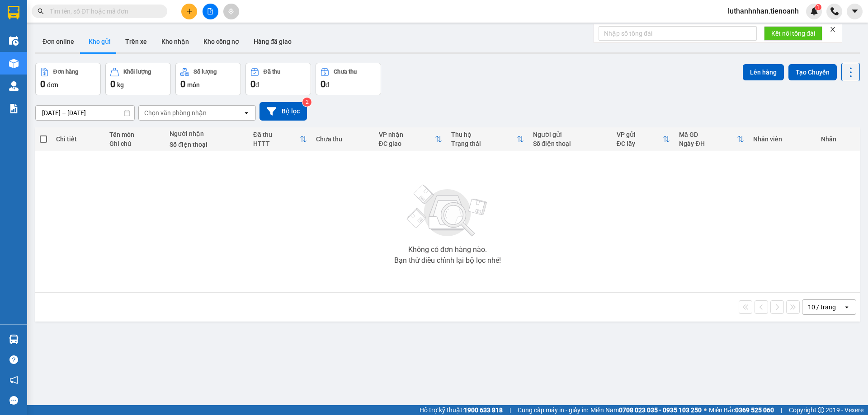  I want to click on span: Miền Nam, so click(646, 410).